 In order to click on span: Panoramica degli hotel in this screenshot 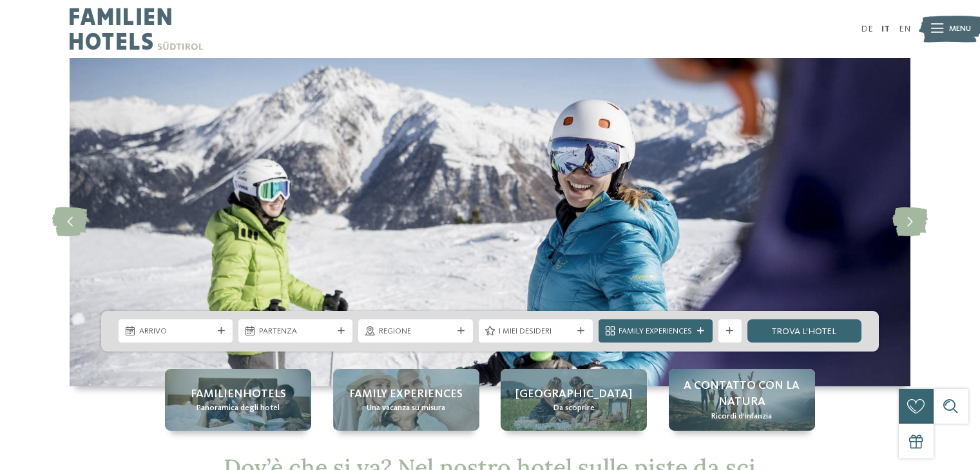, I will do `click(237, 408)`.